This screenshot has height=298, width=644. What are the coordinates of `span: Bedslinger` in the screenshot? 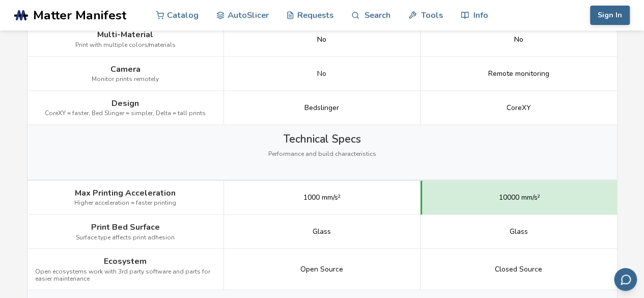 It's located at (322, 108).